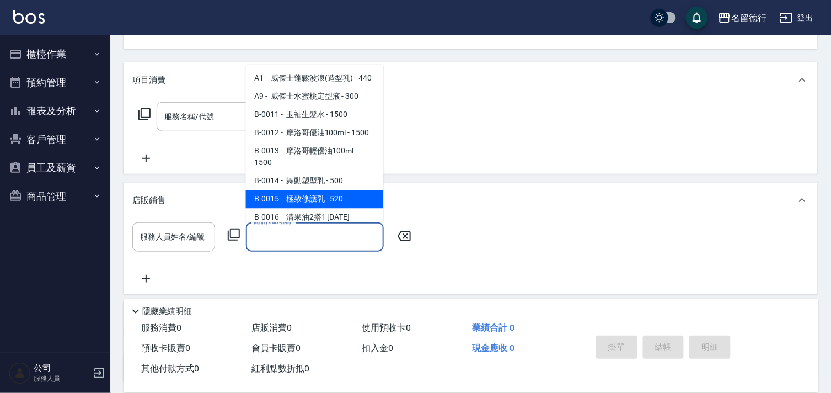  Describe the element at coordinates (62, 368) in the screenshot. I see `h5: 公司` at that location.